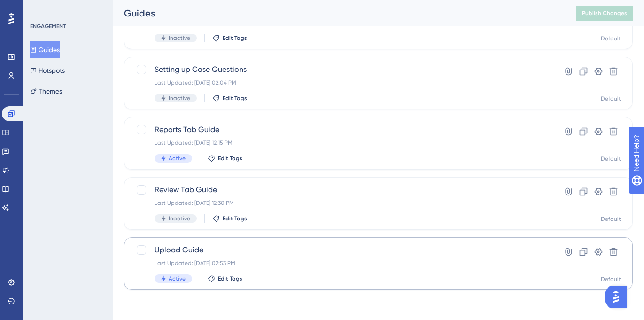  Describe the element at coordinates (48, 26) in the screenshot. I see `div: ENGAGEMENT` at that location.